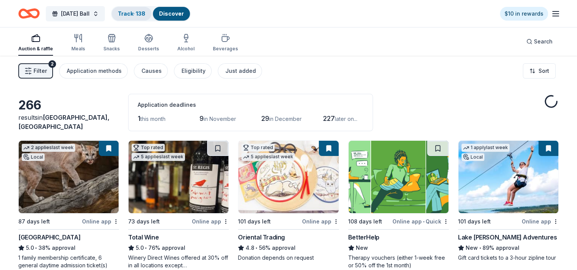 The height and width of the screenshot is (270, 577). What do you see at coordinates (35, 71) in the screenshot?
I see `button: Filter2` at bounding box center [35, 71].